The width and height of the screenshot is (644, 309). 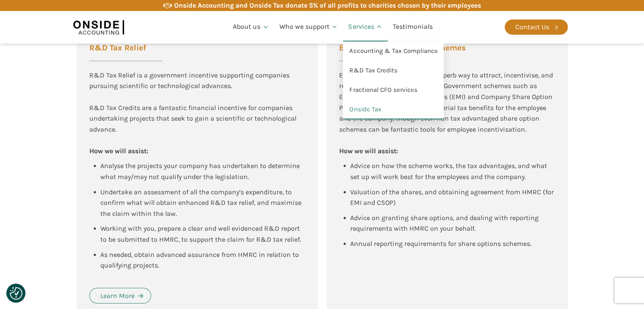 I want to click on span: Undertake an assessment of all the company’s expenditure, to confirm what will obtain enhanced R&..., so click(x=201, y=202).